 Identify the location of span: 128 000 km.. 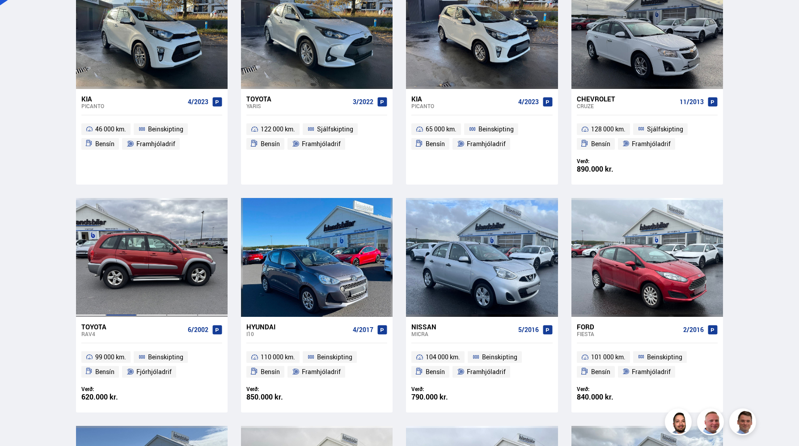
(608, 129).